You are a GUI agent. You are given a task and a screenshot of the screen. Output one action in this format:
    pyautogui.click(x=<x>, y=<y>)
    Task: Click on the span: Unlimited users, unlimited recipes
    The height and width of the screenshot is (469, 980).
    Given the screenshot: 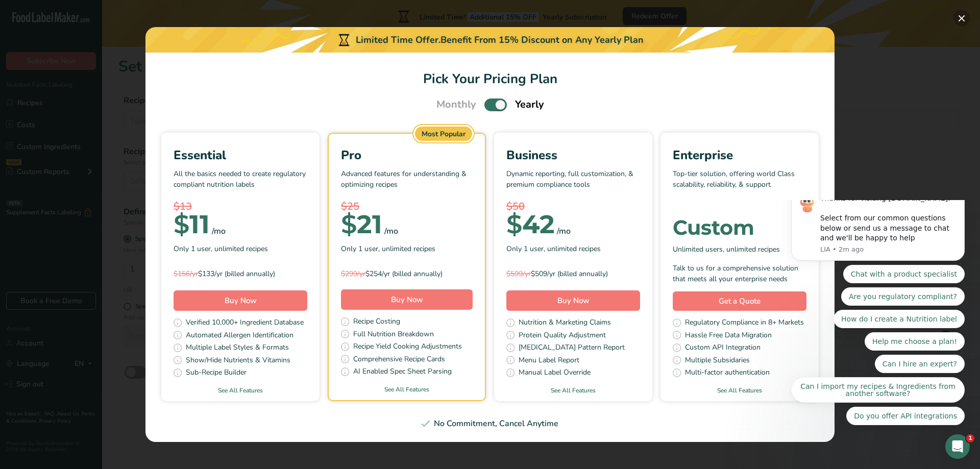 What is the action you would take?
    pyautogui.click(x=726, y=249)
    